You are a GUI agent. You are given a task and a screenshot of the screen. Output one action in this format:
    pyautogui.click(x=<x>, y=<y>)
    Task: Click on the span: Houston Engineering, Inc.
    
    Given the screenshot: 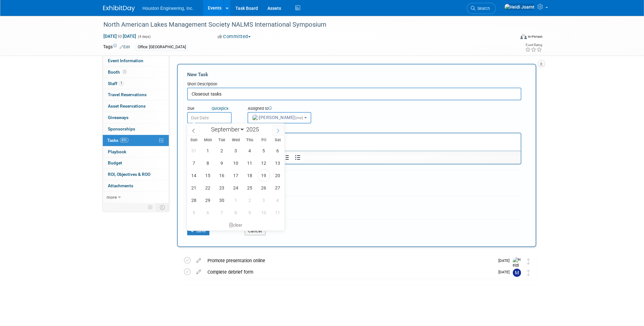 What is the action you would take?
    pyautogui.click(x=168, y=8)
    